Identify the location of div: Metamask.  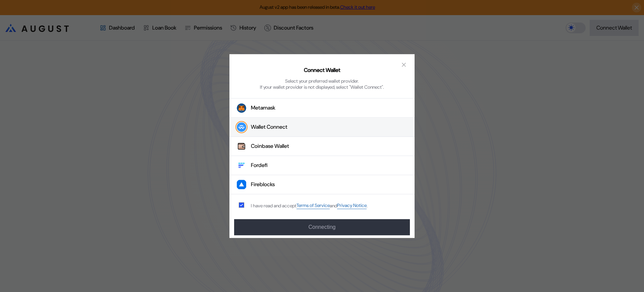
(263, 108).